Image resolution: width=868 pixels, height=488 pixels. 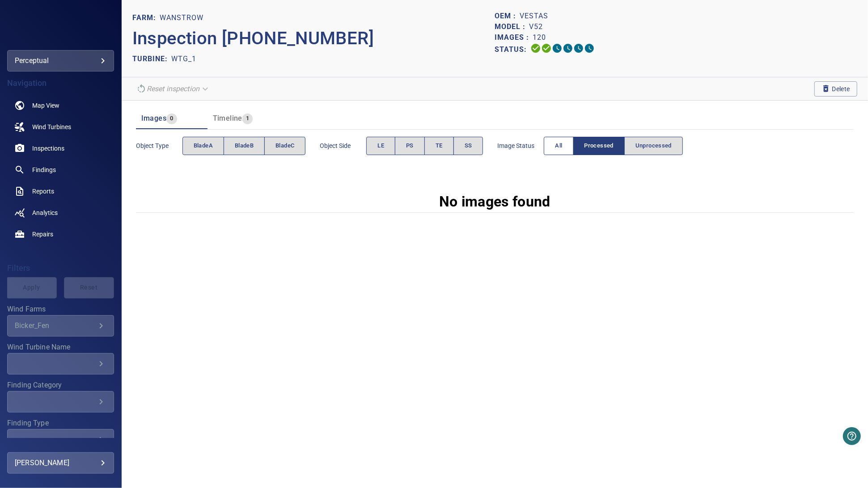 I want to click on span: Map View, so click(x=46, y=106).